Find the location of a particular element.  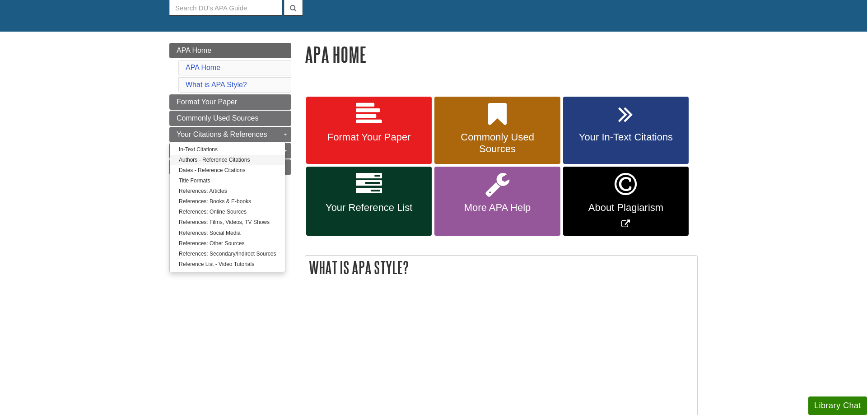

button: Library Chat is located at coordinates (838, 406).